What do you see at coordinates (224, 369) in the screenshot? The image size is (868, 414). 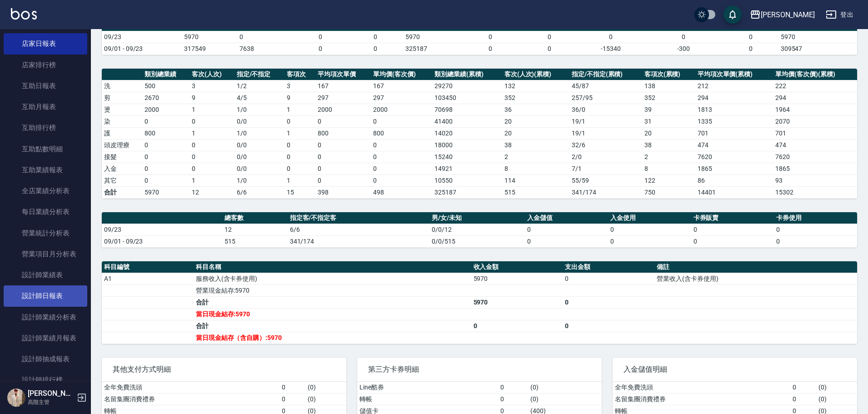 I see `span: 其他支付方式明細` at bounding box center [224, 369].